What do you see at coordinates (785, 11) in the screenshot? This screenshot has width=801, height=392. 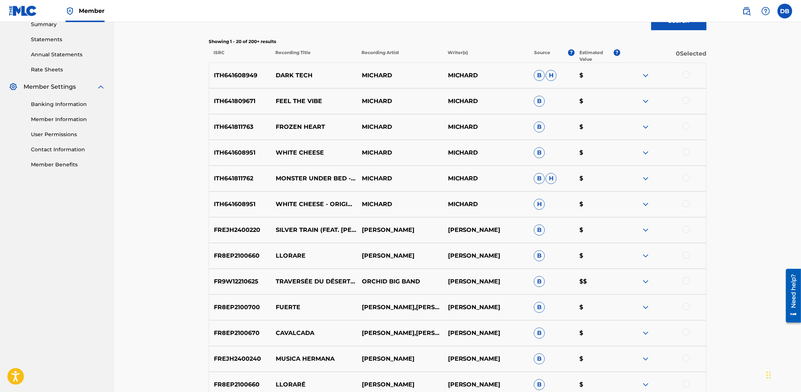 I see `div: User Menu` at bounding box center [785, 11].